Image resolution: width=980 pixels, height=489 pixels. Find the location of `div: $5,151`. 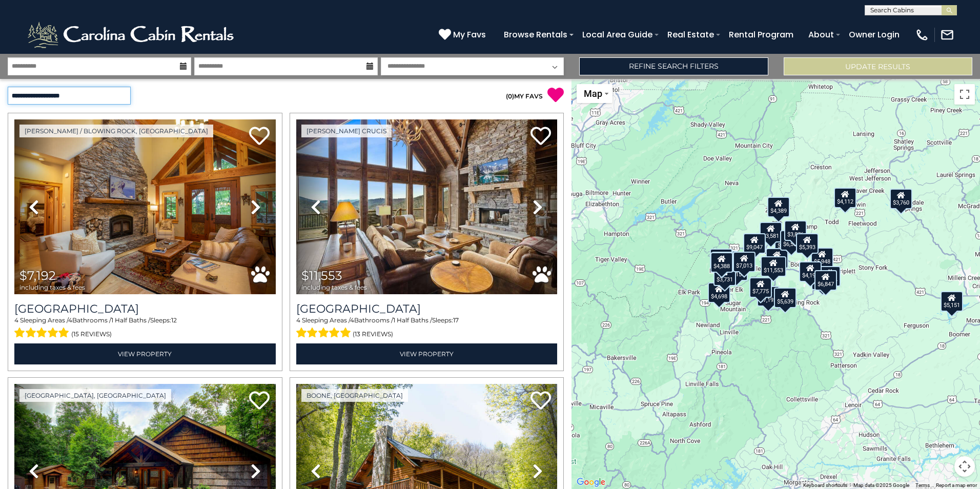

div: $5,151 is located at coordinates (952, 301).